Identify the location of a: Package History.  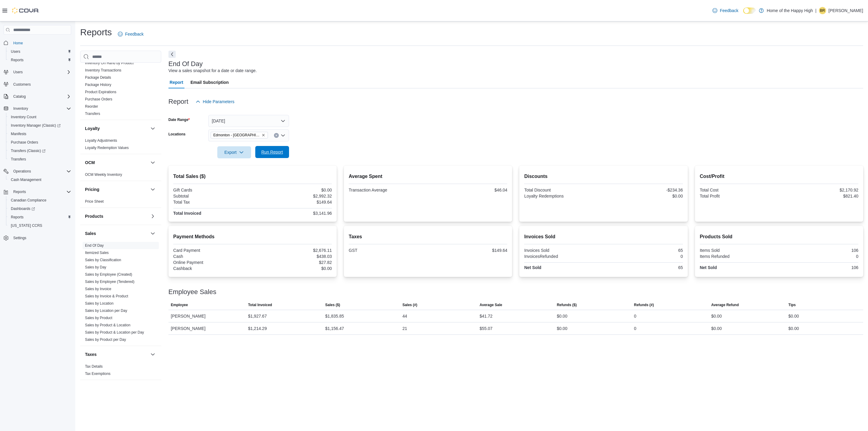
(98, 84).